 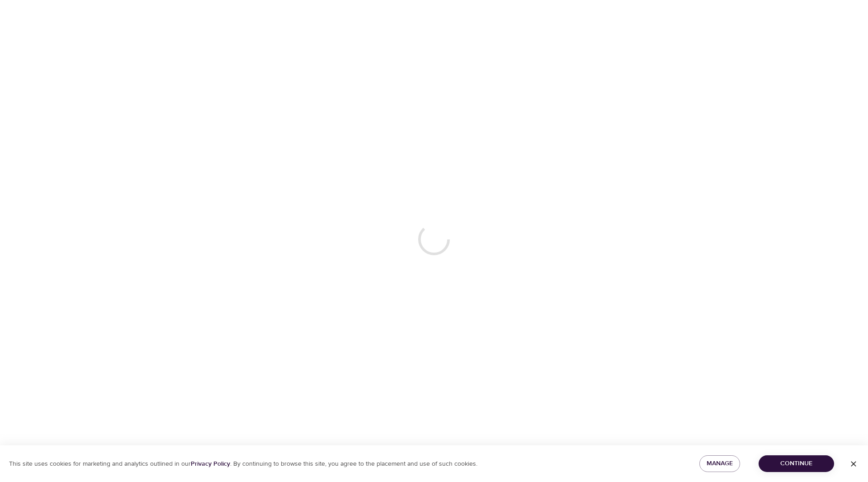 What do you see at coordinates (797, 463) in the screenshot?
I see `button: Continue` at bounding box center [797, 463].